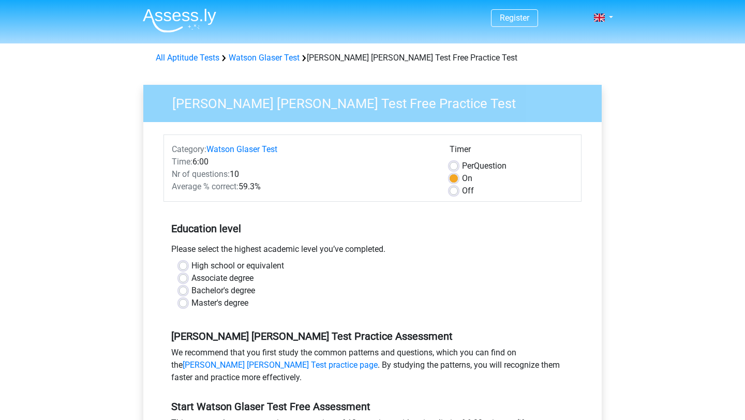  Describe the element at coordinates (205, 186) in the screenshot. I see `span: Average % correct:` at that location.